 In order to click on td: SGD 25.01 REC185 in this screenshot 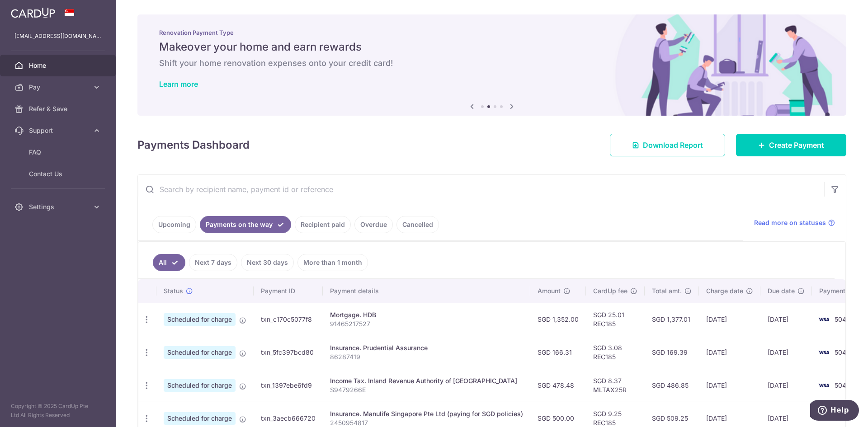, I will do `click(615, 319)`.